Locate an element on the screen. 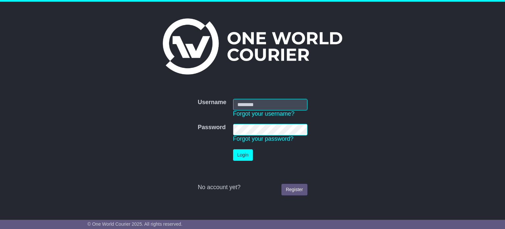  label: Username is located at coordinates (212, 102).